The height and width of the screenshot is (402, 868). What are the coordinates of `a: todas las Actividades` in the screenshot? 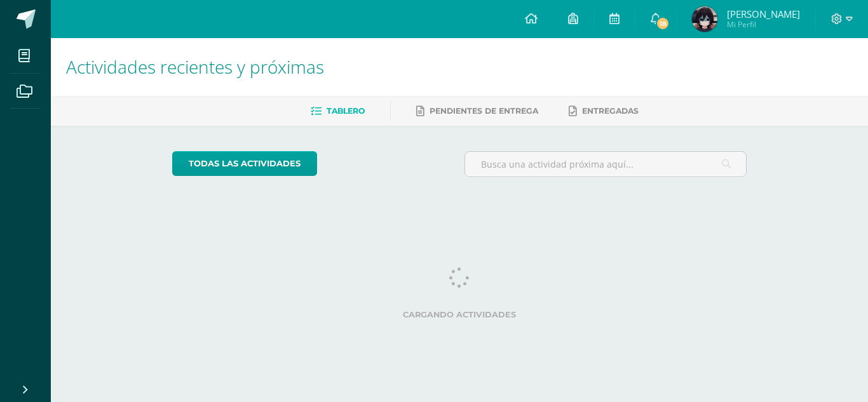 It's located at (245, 163).